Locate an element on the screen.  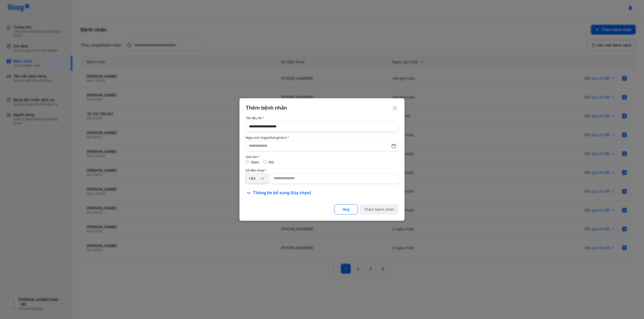
div: Số điện thoại is located at coordinates (322, 171).